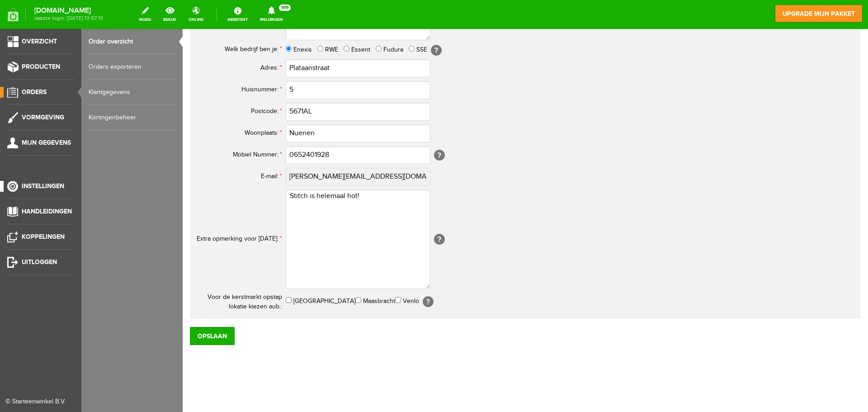  Describe the element at coordinates (149, 21) in the screenshot. I see `label: RWE` at that location.